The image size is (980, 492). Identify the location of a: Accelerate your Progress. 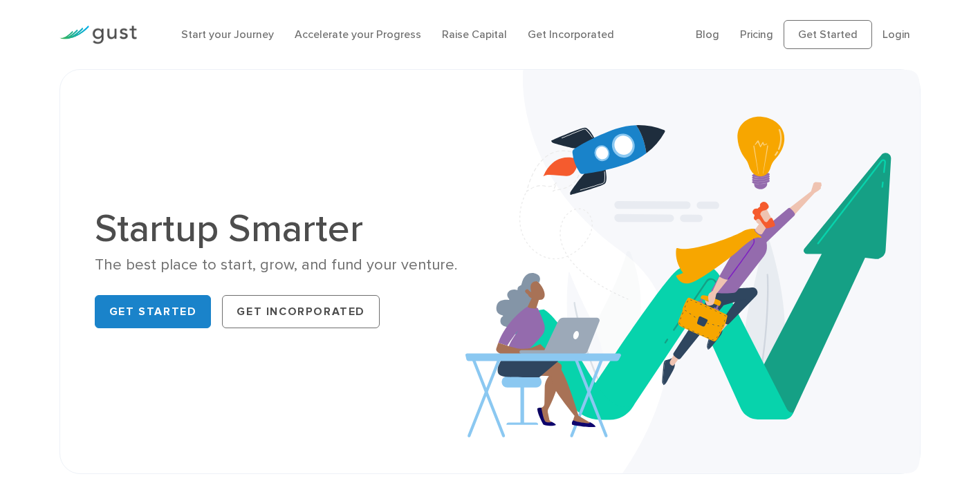
(358, 34).